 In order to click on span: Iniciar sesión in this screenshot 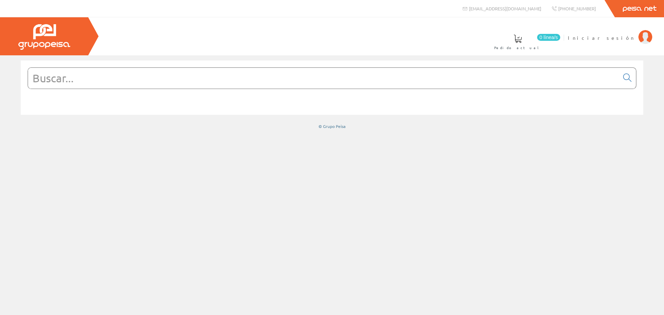, I will do `click(601, 38)`.